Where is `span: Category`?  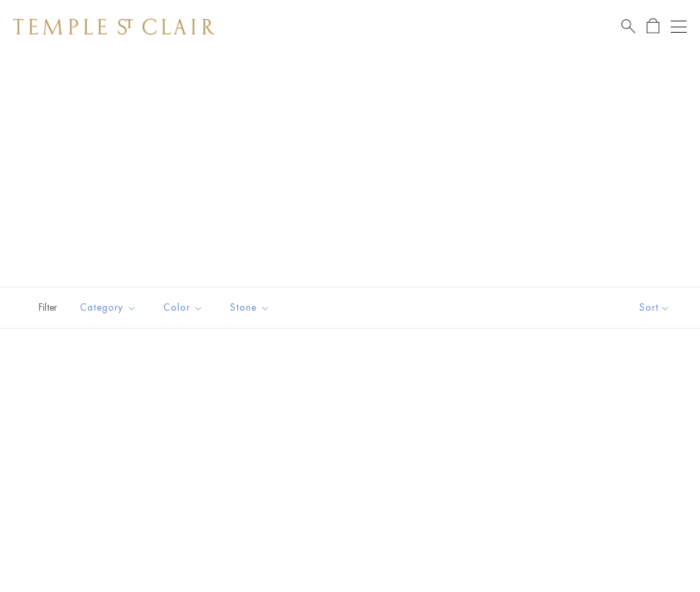 span: Category is located at coordinates (110, 307).